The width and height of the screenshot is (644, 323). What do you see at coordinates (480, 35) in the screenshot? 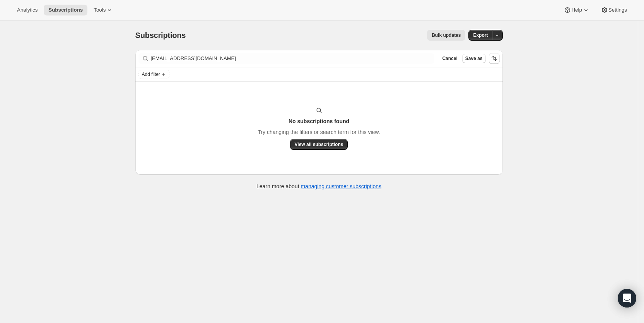
I see `button: Export` at bounding box center [480, 35].